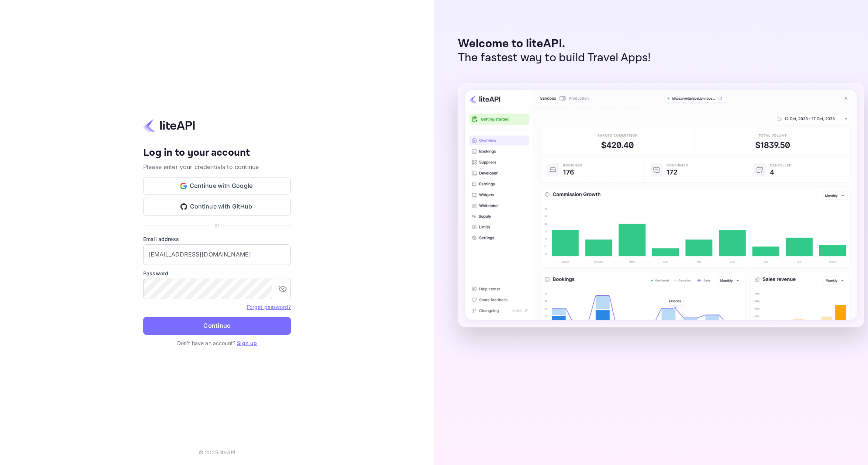  I want to click on a: Sign up, so click(247, 343).